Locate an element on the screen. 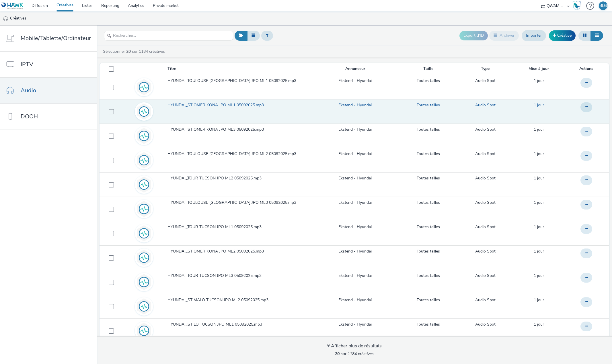 The width and height of the screenshot is (612, 364). button: Liste is located at coordinates (597, 36).